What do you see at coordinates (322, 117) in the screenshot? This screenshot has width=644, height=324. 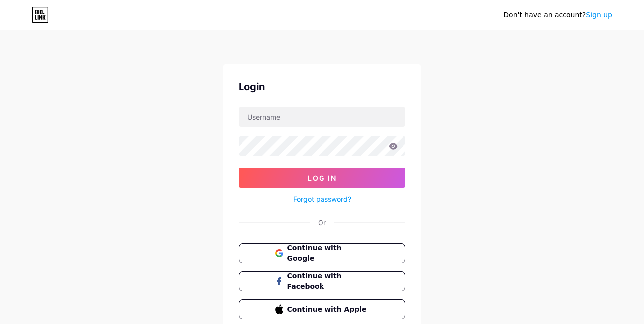 I see `input: Username` at bounding box center [322, 117].